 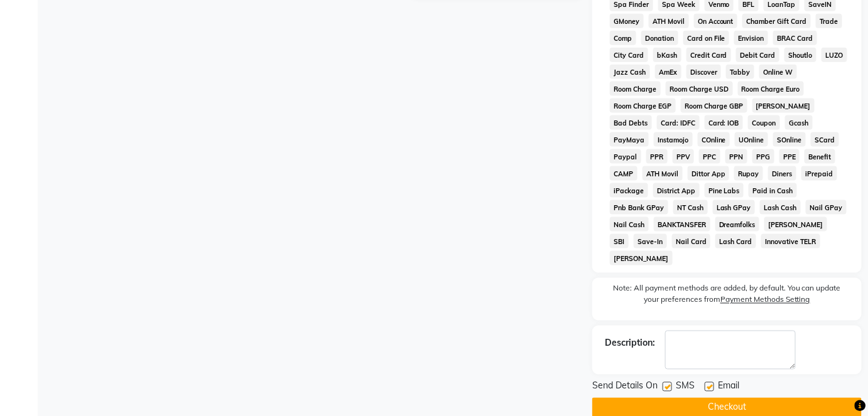 What do you see at coordinates (825, 139) in the screenshot?
I see `span: SCard` at bounding box center [825, 139].